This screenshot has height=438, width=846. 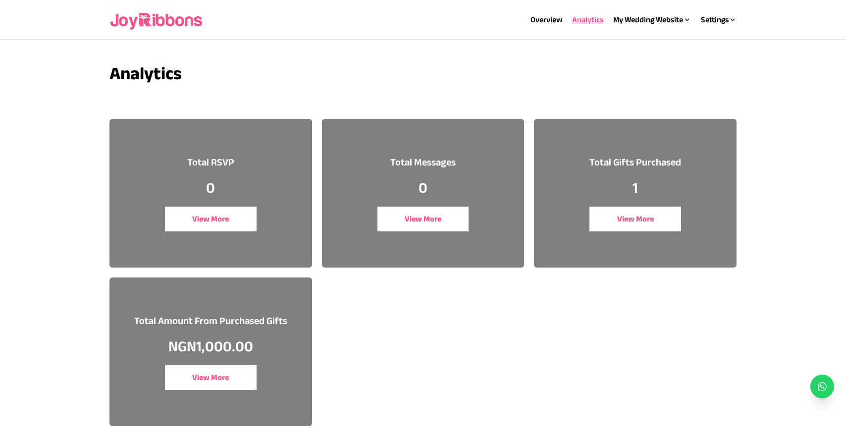 What do you see at coordinates (211, 162) in the screenshot?
I see `h3: Total RSVP` at bounding box center [211, 162].